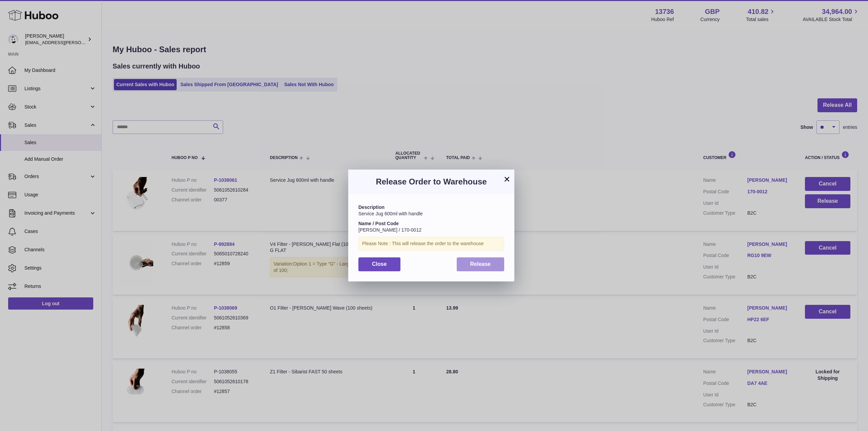 This screenshot has width=868, height=431. Describe the element at coordinates (481, 264) in the screenshot. I see `span: Release` at that location.